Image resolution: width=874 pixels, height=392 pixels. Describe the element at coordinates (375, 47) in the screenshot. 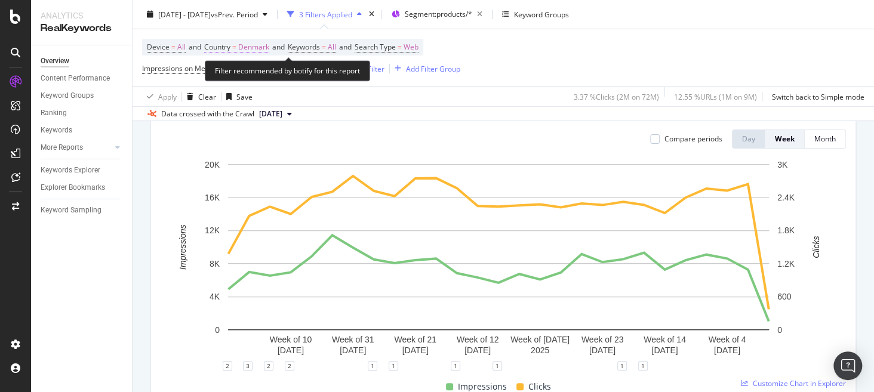

I see `span: Search Type` at that location.